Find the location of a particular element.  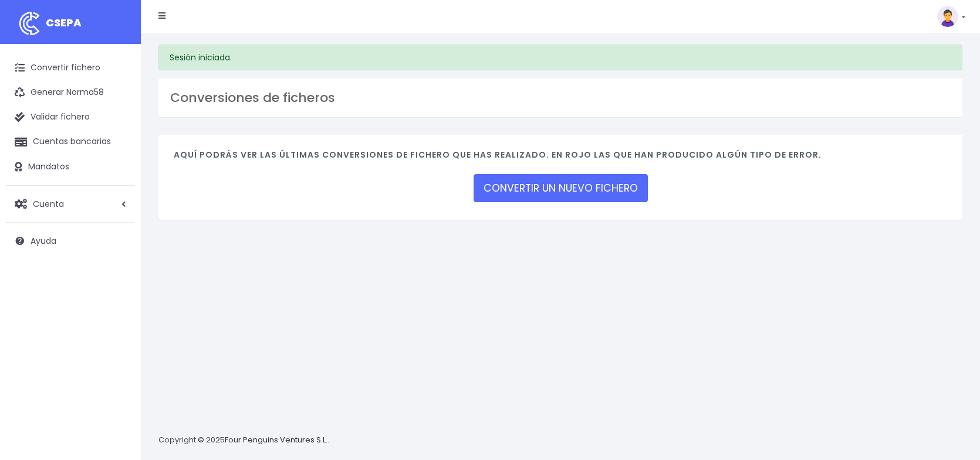

span: Ayuda is located at coordinates (44, 241).